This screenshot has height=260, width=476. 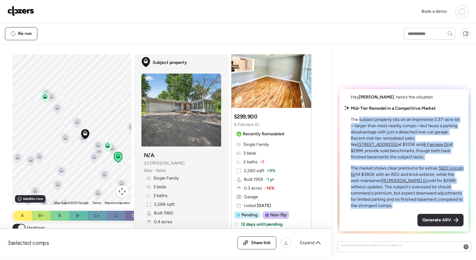 I want to click on h3: $299,900, so click(x=246, y=117).